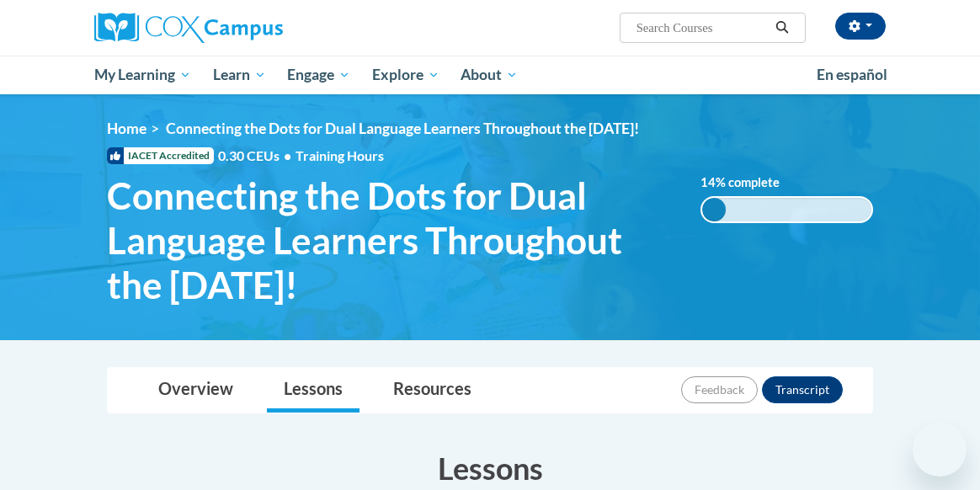 The width and height of the screenshot is (980, 490). I want to click on a: Learn, so click(239, 75).